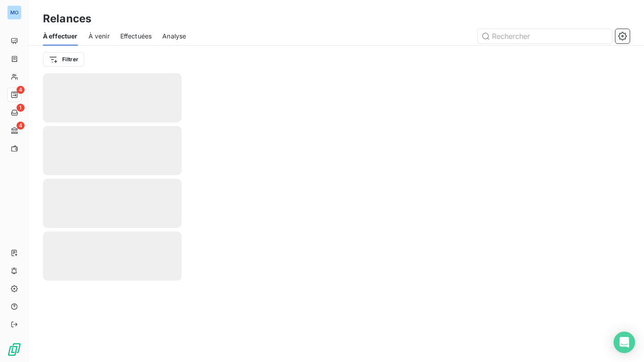 This screenshot has width=644, height=362. What do you see at coordinates (14, 12) in the screenshot?
I see `div: MO` at bounding box center [14, 12].